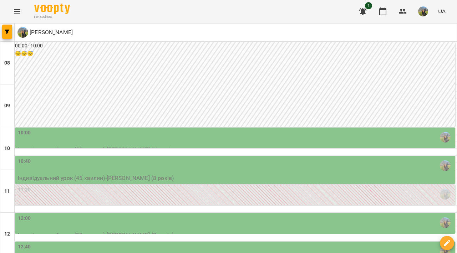 This screenshot has width=457, height=253. What do you see at coordinates (24, 219) in the screenshot?
I see `label: 12:00` at bounding box center [24, 219].